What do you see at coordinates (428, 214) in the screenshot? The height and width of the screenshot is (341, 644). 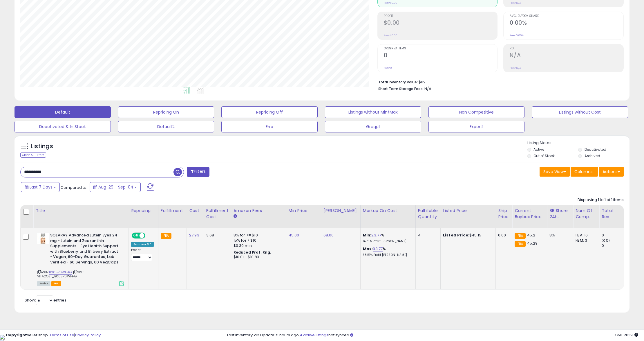 I see `div: Fulfillable Quantity` at bounding box center [428, 214].